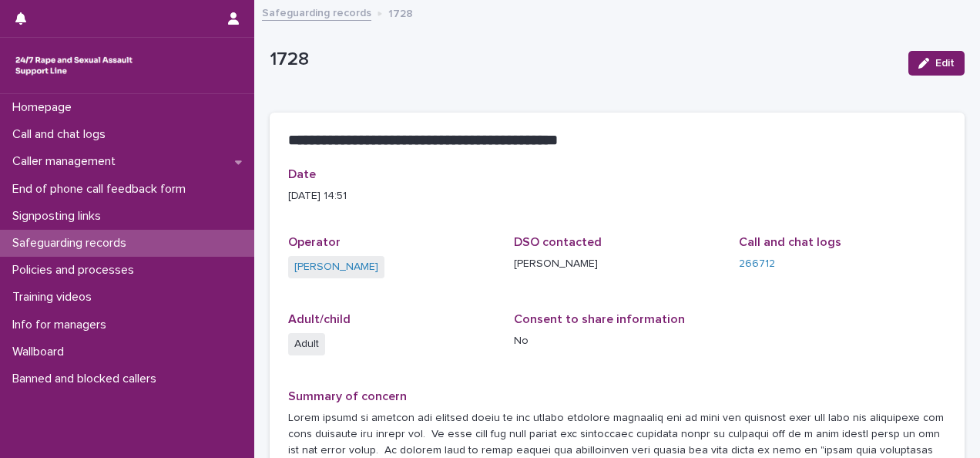  What do you see at coordinates (558, 242) in the screenshot?
I see `span: DSO contacted` at bounding box center [558, 242].